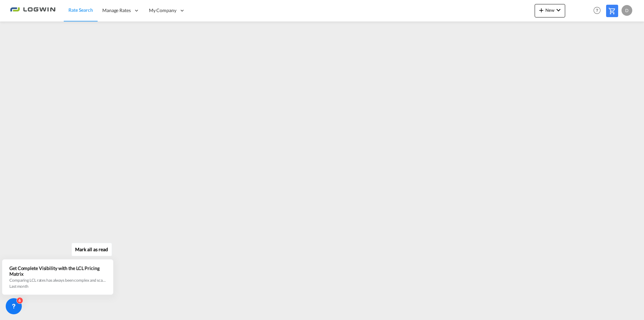 The width and height of the screenshot is (644, 320). Describe the element at coordinates (599, 11) in the screenshot. I see `div: Help` at that location.